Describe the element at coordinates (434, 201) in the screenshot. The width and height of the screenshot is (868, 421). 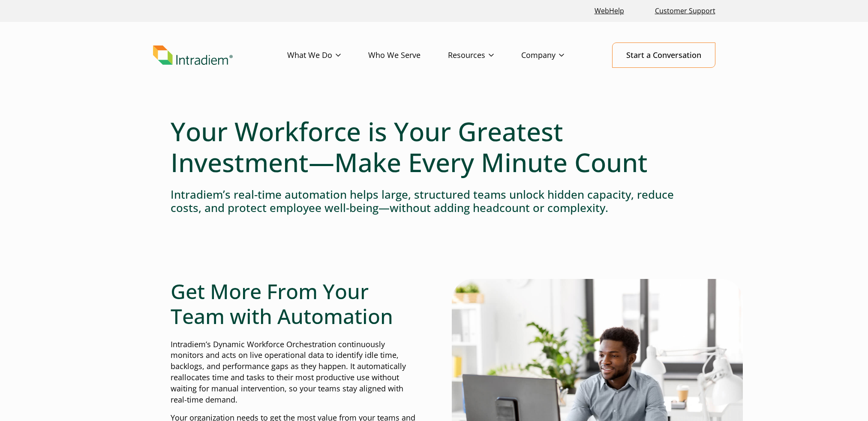
I see `h4: Intradiem’s real-time automation helps large, structured teams unlock hidden capacity, reduce cos...` at that location.